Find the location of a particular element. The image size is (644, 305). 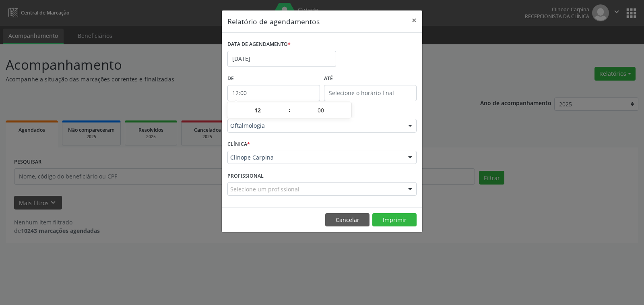

input: Selecione o horário final is located at coordinates (370, 93).